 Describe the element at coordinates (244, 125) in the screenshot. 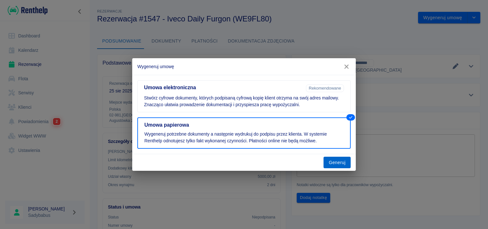

I see `h5: Umowa papierowa` at that location.